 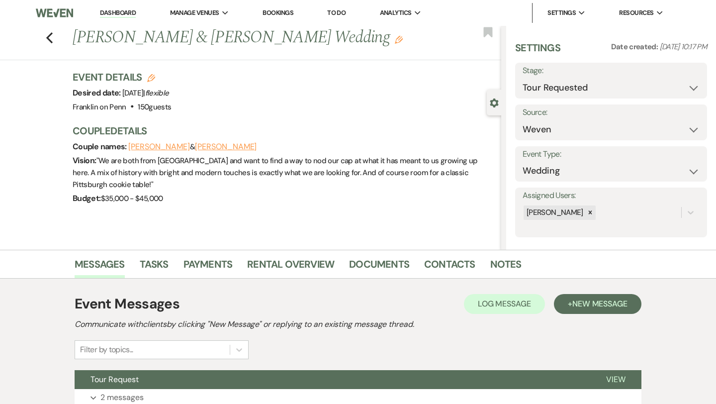 I want to click on button: +New Message, so click(x=597, y=304).